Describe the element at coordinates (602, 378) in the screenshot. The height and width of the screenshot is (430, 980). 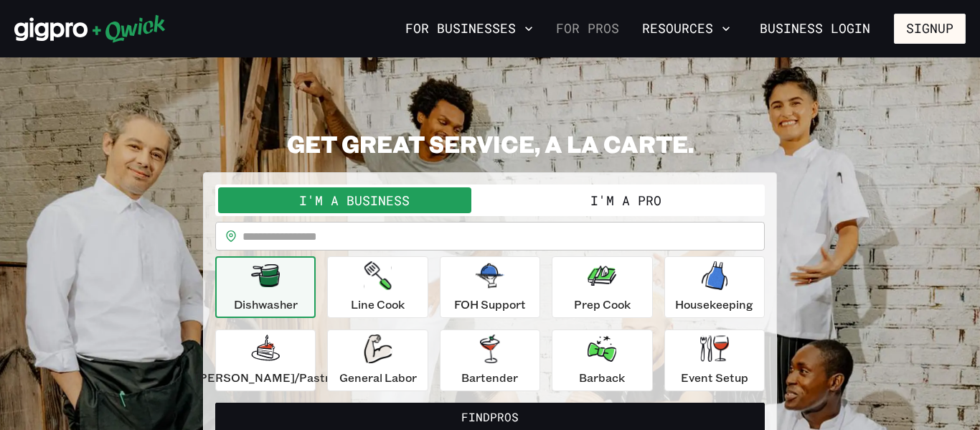
I see `p: Barback` at that location.